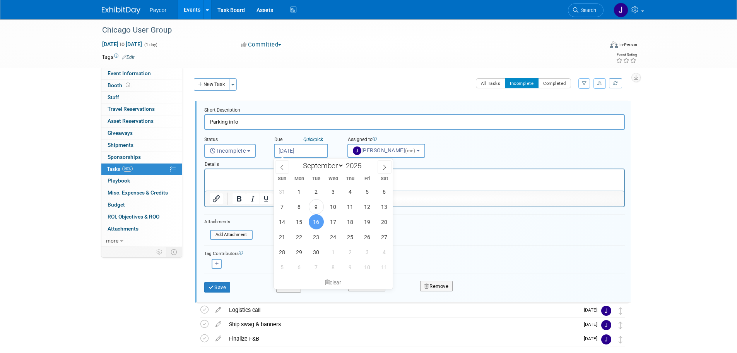 The width and height of the screenshot is (737, 353). What do you see at coordinates (299, 178) in the screenshot?
I see `span: Mon` at bounding box center [299, 178].